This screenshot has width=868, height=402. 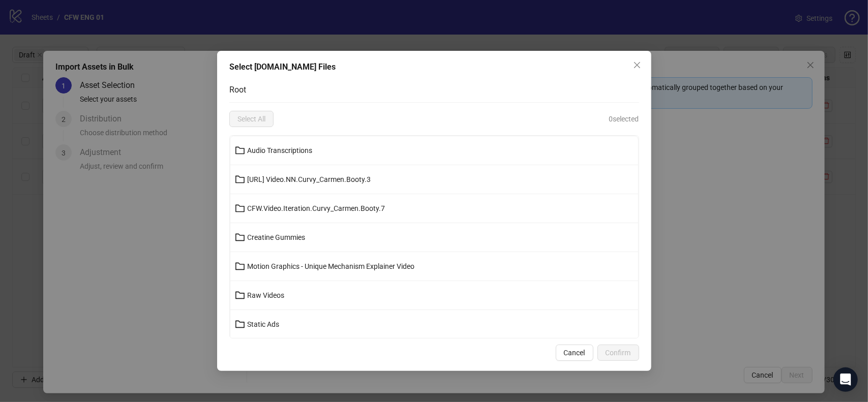 What do you see at coordinates (637, 65) in the screenshot?
I see `span: close` at bounding box center [637, 65].